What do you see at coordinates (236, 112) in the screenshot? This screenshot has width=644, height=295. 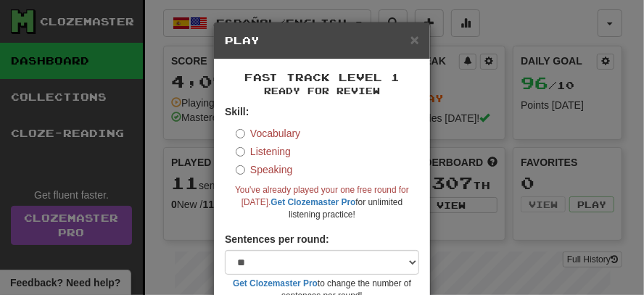 I see `strong: Skill:` at bounding box center [236, 112].